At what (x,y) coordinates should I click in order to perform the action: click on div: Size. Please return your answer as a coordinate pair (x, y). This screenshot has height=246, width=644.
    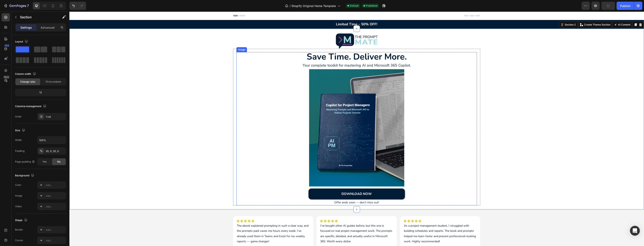
    Looking at the image, I should click on (20, 131).